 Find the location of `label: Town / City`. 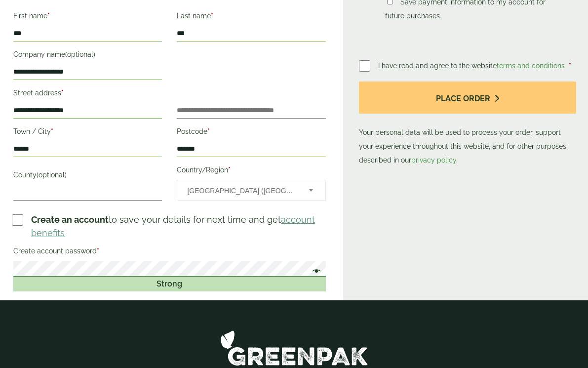

label: Town / City is located at coordinates (87, 133).